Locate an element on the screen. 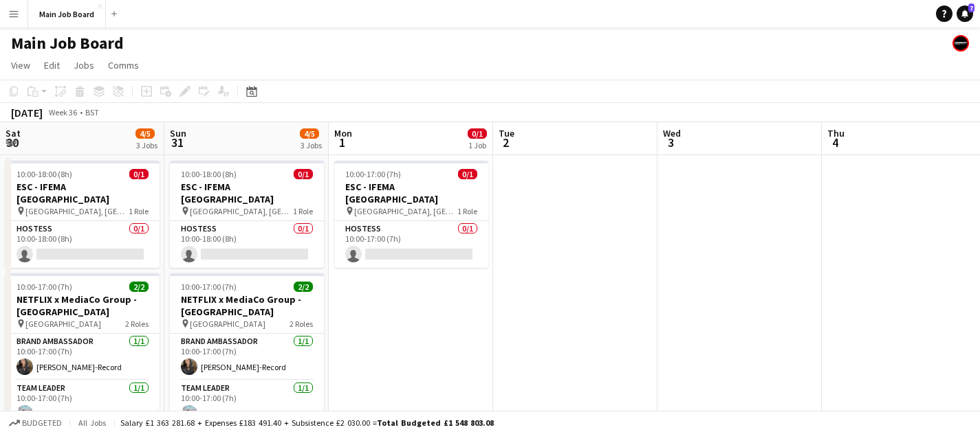  span: 31 is located at coordinates (176, 142).